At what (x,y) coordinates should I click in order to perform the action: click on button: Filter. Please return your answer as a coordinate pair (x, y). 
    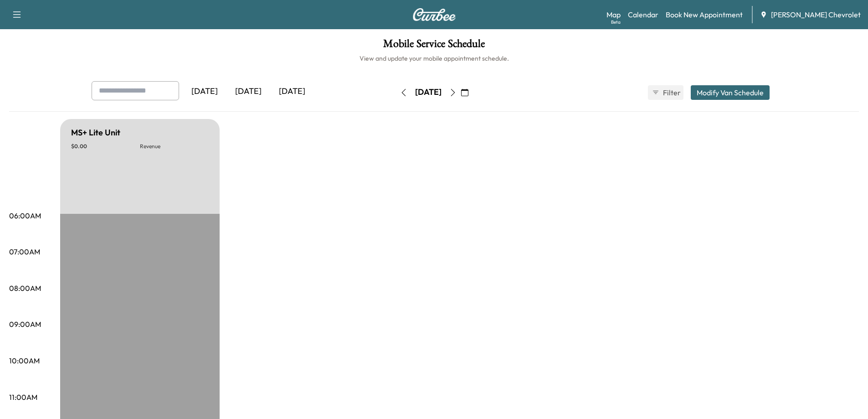
    Looking at the image, I should click on (666, 92).